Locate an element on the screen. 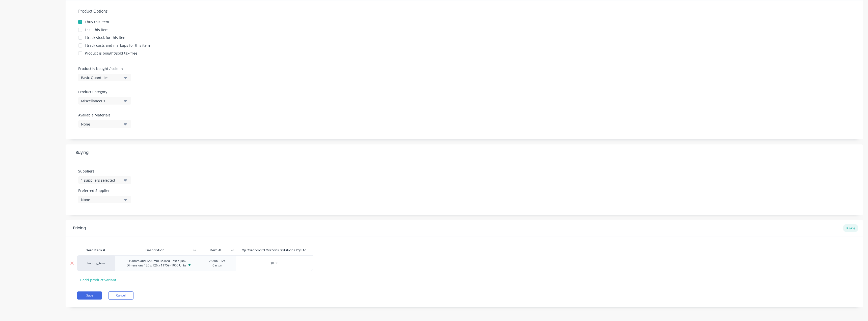 This screenshot has height=321, width=868. div: Pricing is located at coordinates (79, 229).